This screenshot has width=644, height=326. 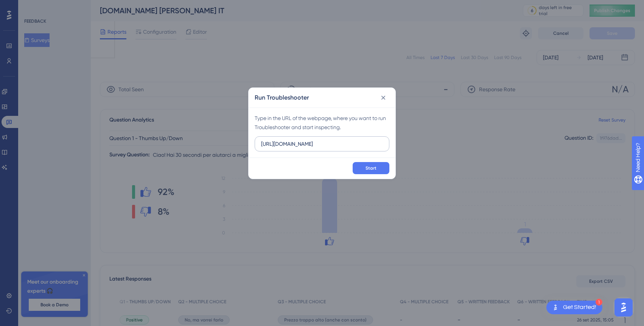 What do you see at coordinates (282, 98) in the screenshot?
I see `h2: Run Troubleshooter` at bounding box center [282, 98].